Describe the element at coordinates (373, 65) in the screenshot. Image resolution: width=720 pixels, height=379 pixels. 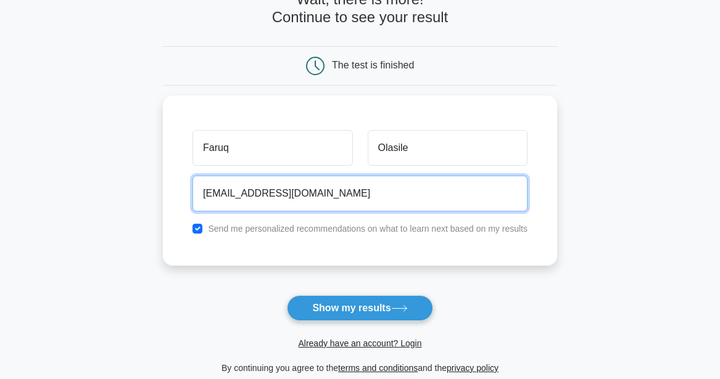
I see `div: The test is finished` at that location.